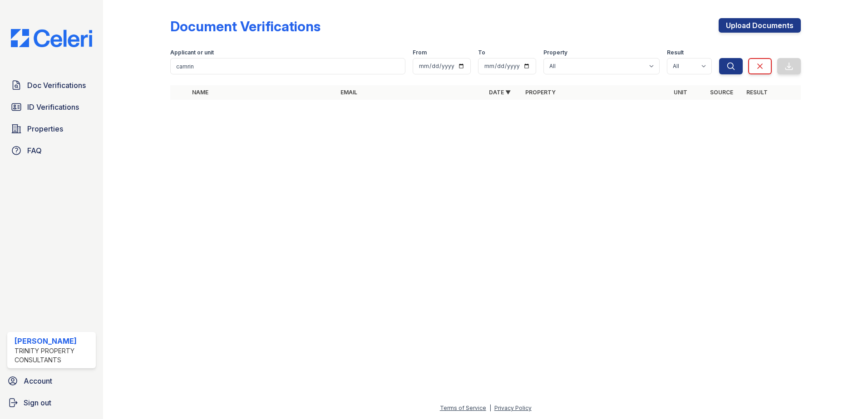 Image resolution: width=868 pixels, height=419 pixels. Describe the element at coordinates (463, 408) in the screenshot. I see `a: Terms of Service` at that location.